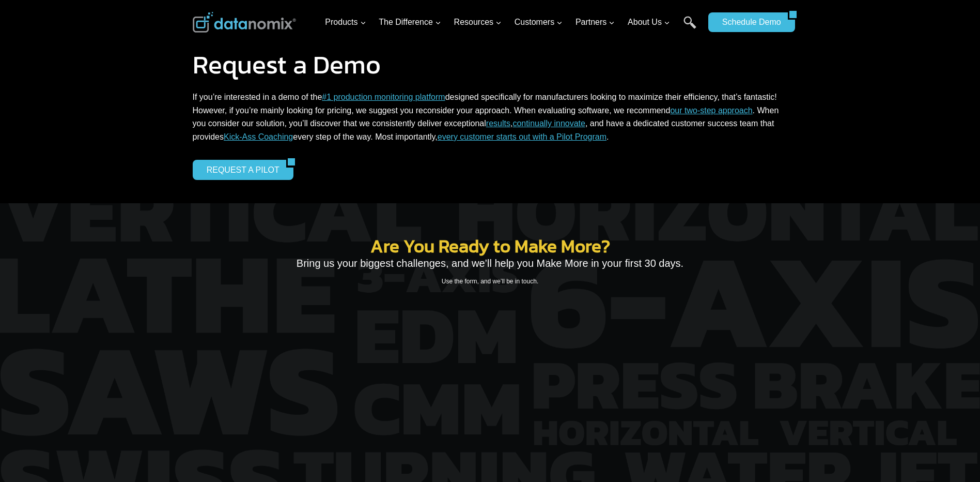  What do you see at coordinates (490, 245) in the screenshot?
I see `h2: Are You Ready to Make More?` at bounding box center [490, 245].